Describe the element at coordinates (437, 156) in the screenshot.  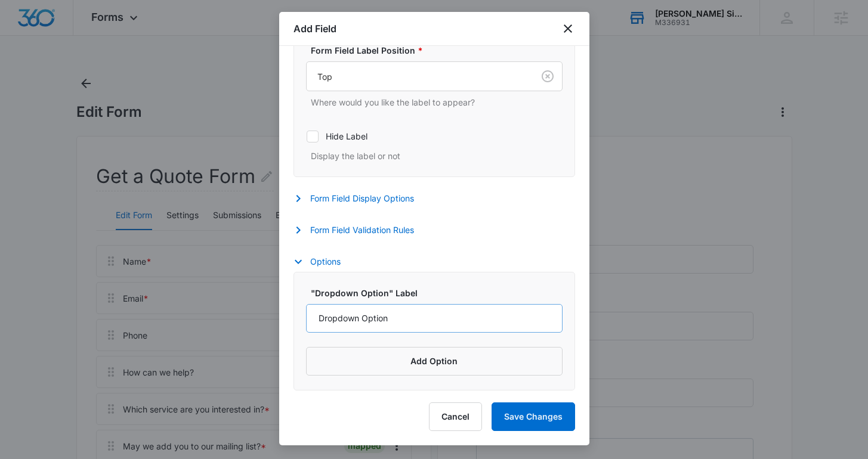
I see `p: Display the label or not` at that location.